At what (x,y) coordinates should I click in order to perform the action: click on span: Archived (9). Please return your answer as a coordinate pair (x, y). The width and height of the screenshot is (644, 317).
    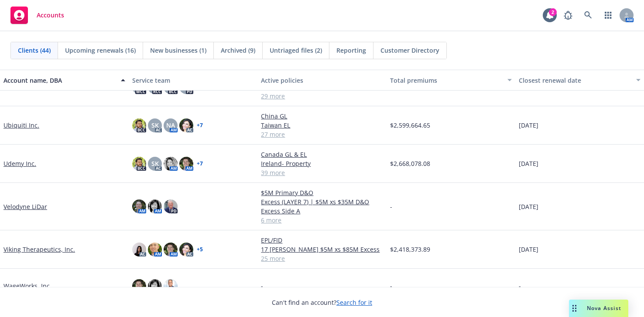
    Looking at the image, I should click on (238, 50).